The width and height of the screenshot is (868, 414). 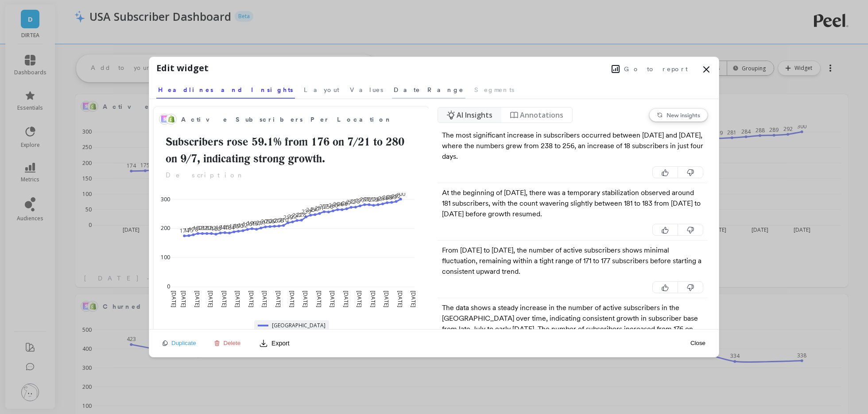 What do you see at coordinates (180, 343) in the screenshot?
I see `button: Duplicate` at bounding box center [180, 343].